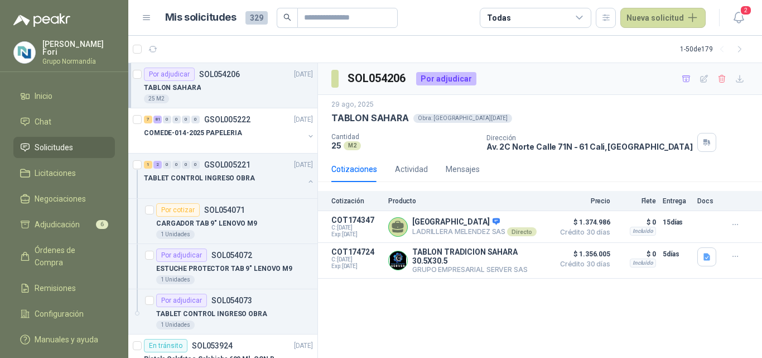 The image size is (762, 358). Describe the element at coordinates (336, 145) in the screenshot. I see `p: 25` at that location.